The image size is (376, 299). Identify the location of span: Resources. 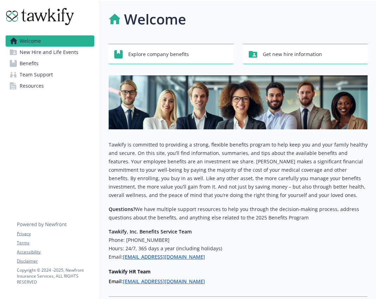
(32, 86).